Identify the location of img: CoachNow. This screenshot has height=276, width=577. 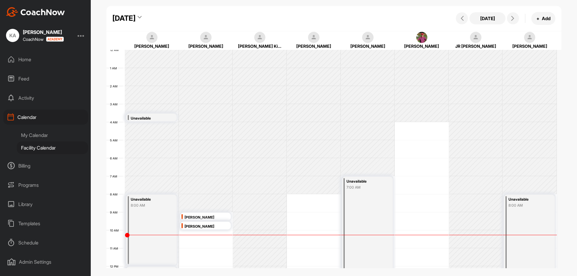
(35, 12).